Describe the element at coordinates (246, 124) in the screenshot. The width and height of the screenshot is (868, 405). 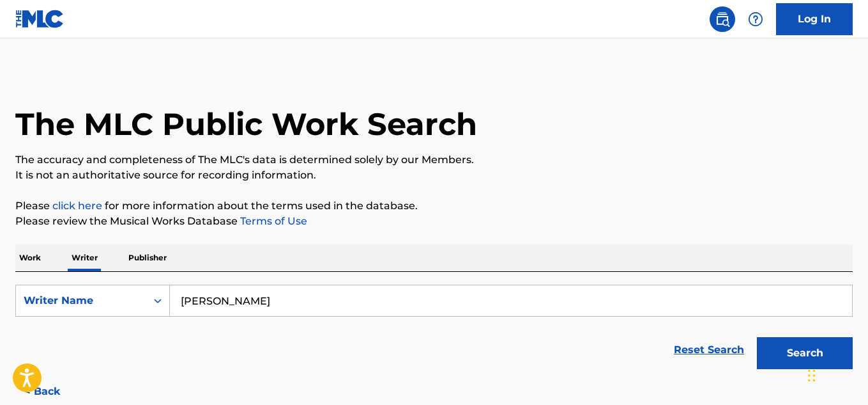
I see `h1: The MLC Public Work Search` at that location.